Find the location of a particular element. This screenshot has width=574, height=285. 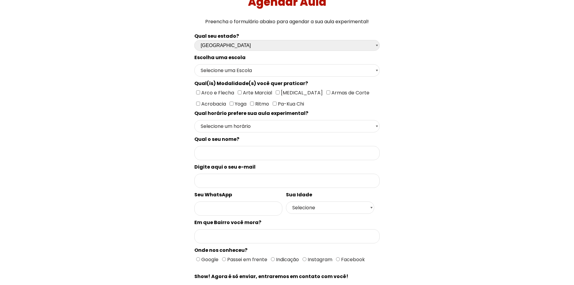

input: Acrobacia is located at coordinates (198, 103).